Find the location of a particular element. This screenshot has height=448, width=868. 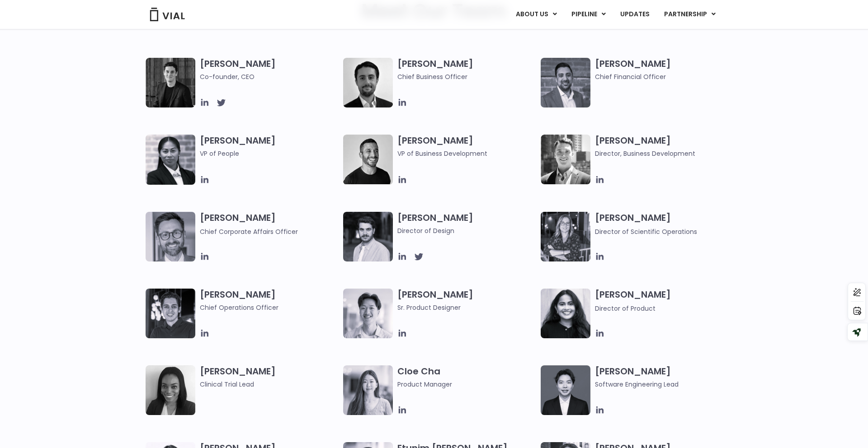

img: Smiling woman named Dhruba is located at coordinates (566, 314).